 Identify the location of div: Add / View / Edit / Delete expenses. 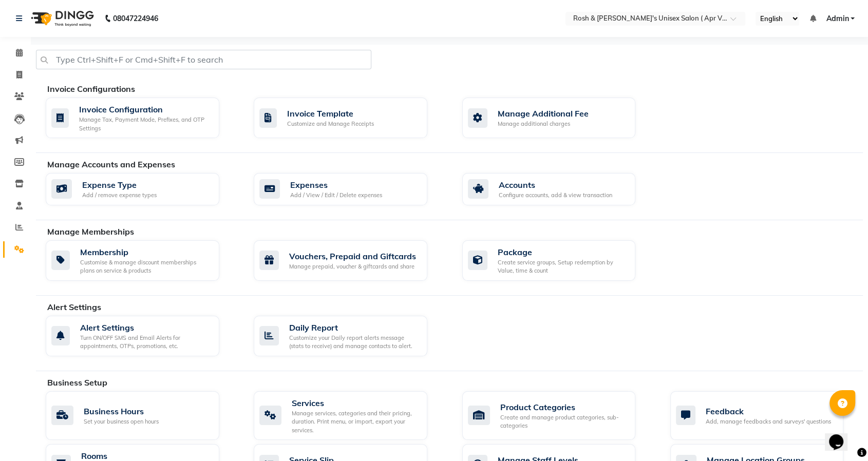
(336, 195).